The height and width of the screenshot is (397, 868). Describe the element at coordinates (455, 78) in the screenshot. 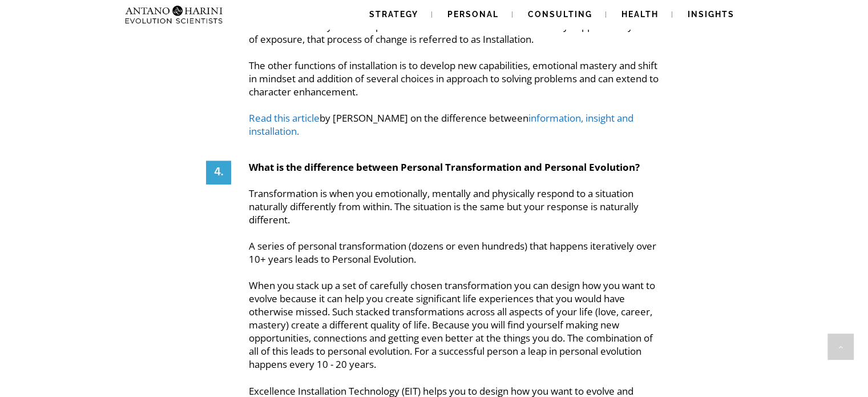

I see `p: The other functions of installation is to develop new capabilities, emotional mastery and shift i...` at that location.